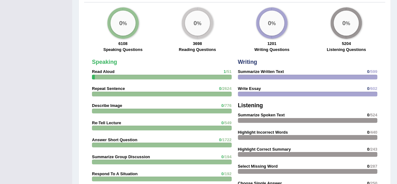 This screenshot has height=184, width=397. What do you see at coordinates (115, 139) in the screenshot?
I see `strong: Answer Short Question` at bounding box center [115, 139].